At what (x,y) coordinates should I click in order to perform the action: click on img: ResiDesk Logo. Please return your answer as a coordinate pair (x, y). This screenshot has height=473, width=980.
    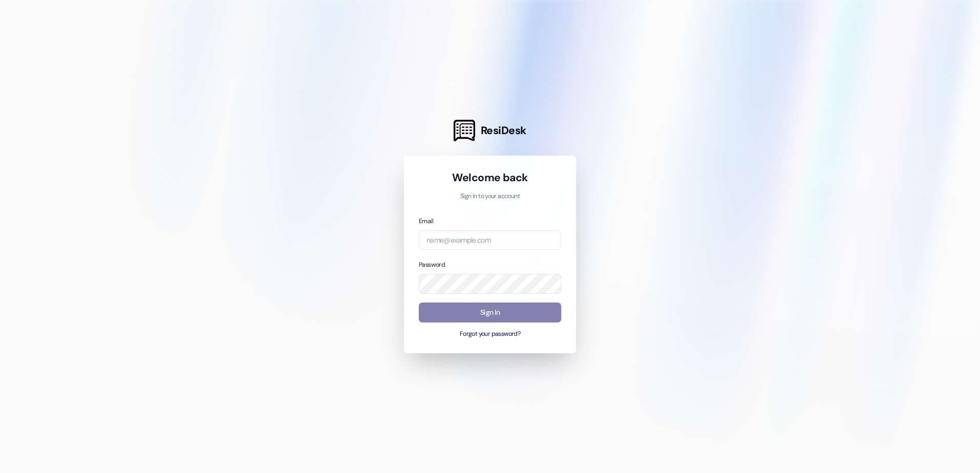
    Looking at the image, I should click on (465, 131).